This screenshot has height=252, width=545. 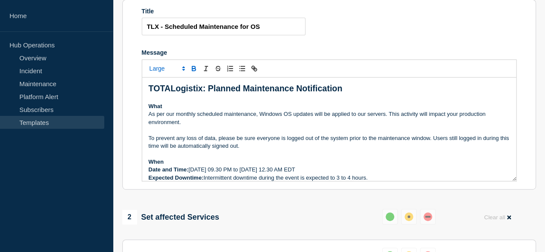 What do you see at coordinates (498, 217) in the screenshot?
I see `button: Clear all` at bounding box center [498, 217].